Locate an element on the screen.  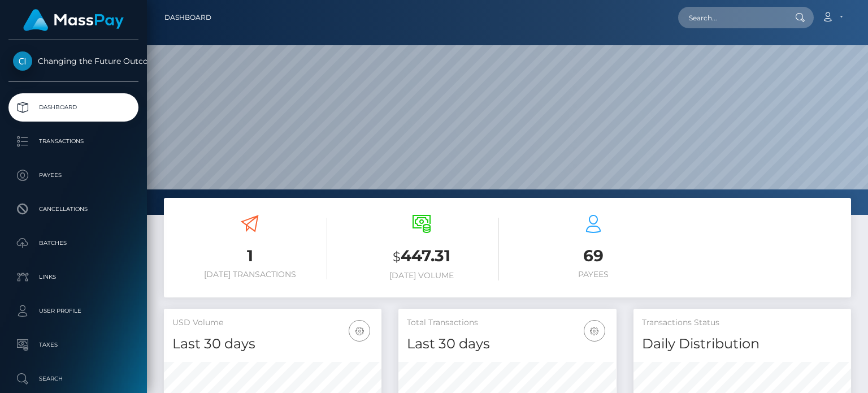
h3: 447.31 is located at coordinates (422, 256).